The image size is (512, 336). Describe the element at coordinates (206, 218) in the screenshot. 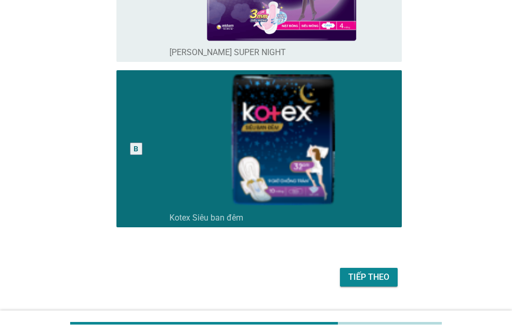

I see `label: Kotex Siêu ban đêm` at that location.